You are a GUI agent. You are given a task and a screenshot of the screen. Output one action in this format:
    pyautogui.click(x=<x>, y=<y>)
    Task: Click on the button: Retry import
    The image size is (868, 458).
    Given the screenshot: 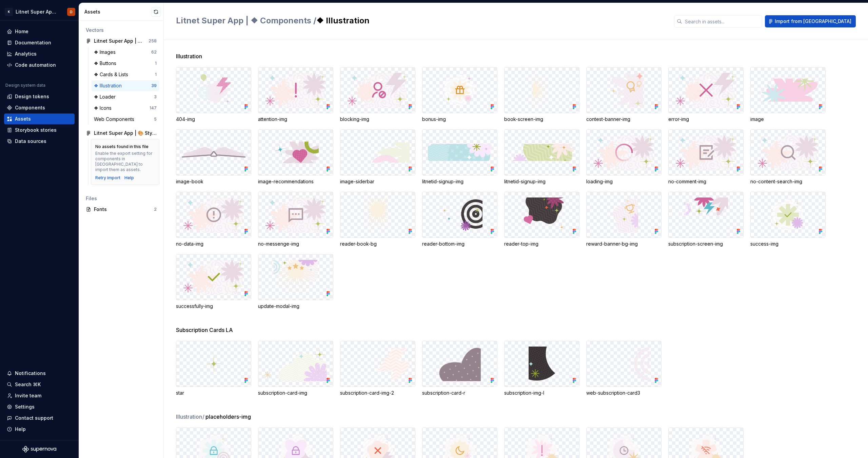 What is the action you would take?
    pyautogui.click(x=107, y=178)
    